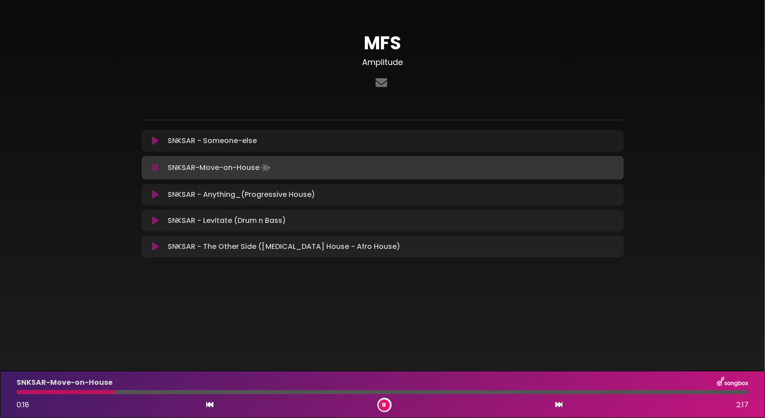 The height and width of the screenshot is (418, 765). Describe the element at coordinates (383, 43) in the screenshot. I see `h1: MFS` at that location.